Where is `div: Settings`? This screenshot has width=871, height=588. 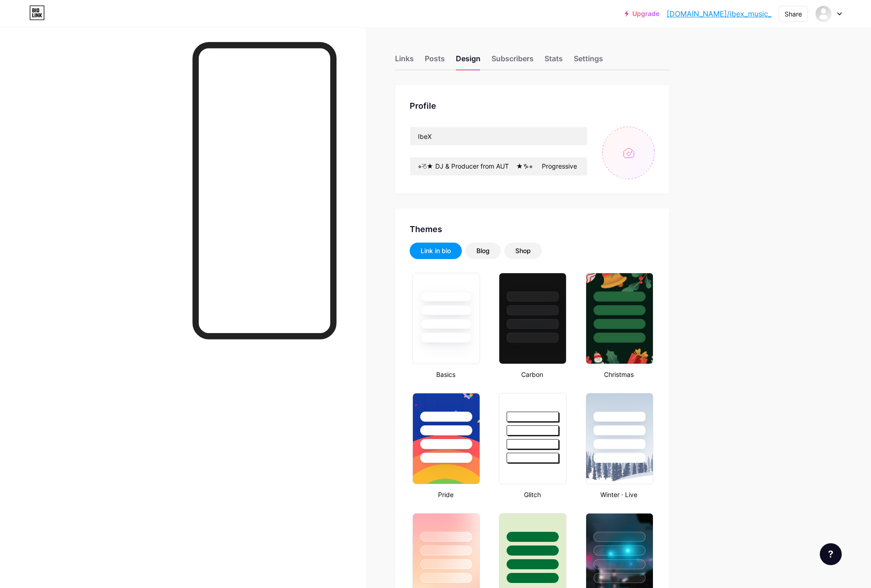 div: Settings is located at coordinates (588, 61).